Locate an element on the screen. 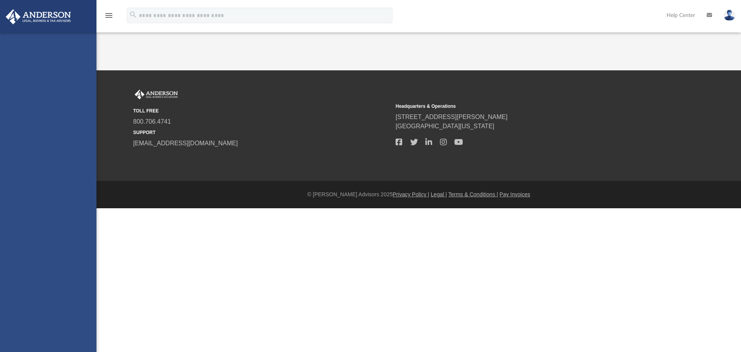 This screenshot has width=741, height=352. i: menu is located at coordinates (109, 15).